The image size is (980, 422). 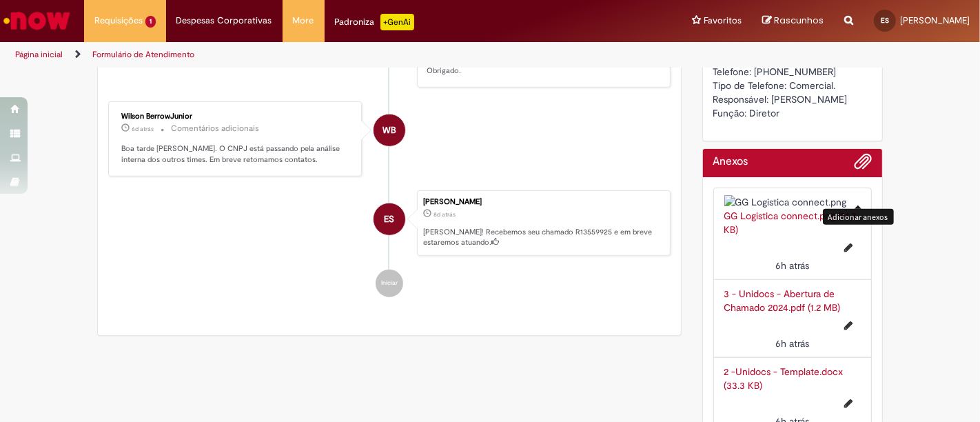 I want to click on img: ServiceNow, so click(x=37, y=20).